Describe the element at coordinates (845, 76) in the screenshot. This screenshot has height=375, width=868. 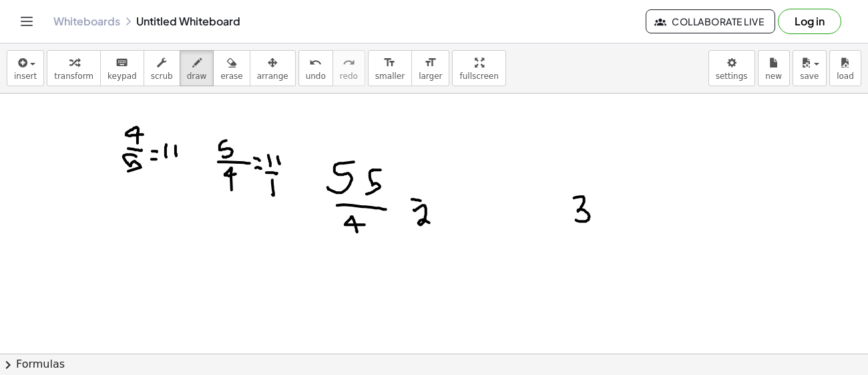
I see `span: load` at that location.